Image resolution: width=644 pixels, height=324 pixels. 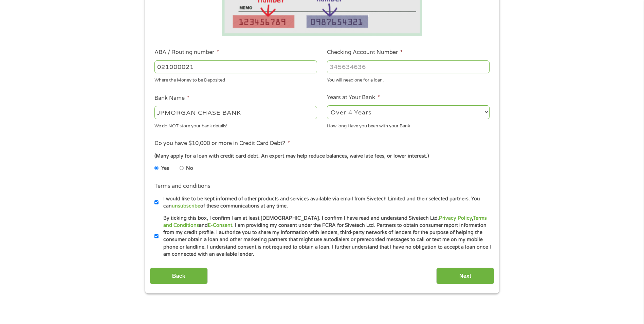 What do you see at coordinates (186, 206) in the screenshot?
I see `a: unsubscribe` at bounding box center [186, 206].